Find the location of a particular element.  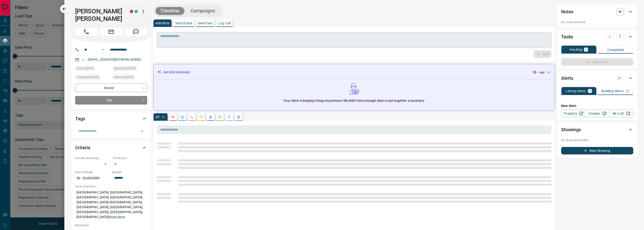

button: Show More is located at coordinates (117, 217).